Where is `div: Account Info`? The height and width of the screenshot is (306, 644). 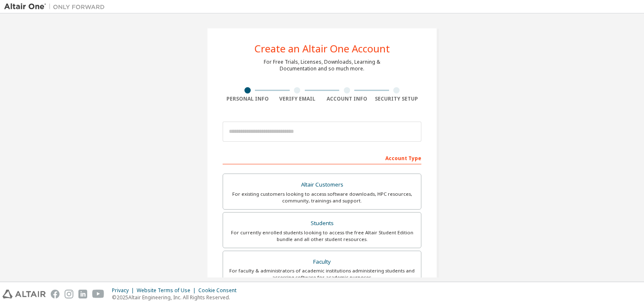 div: Account Info is located at coordinates (346, 99).